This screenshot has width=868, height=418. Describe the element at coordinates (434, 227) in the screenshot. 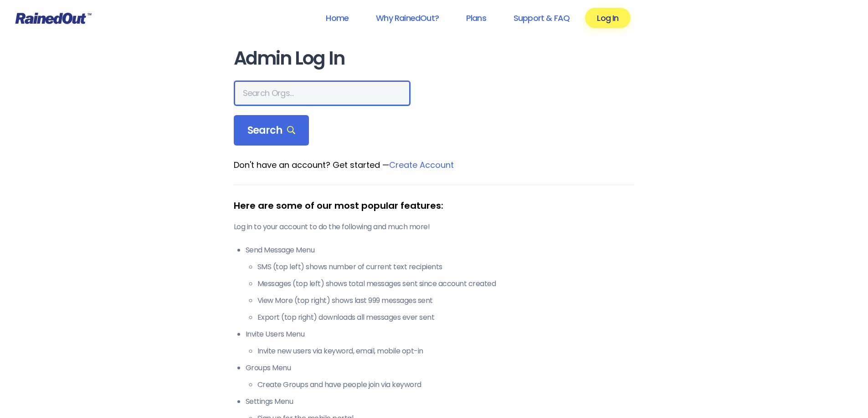

I see `p: Log in to your account to do the following and much more!` at that location.